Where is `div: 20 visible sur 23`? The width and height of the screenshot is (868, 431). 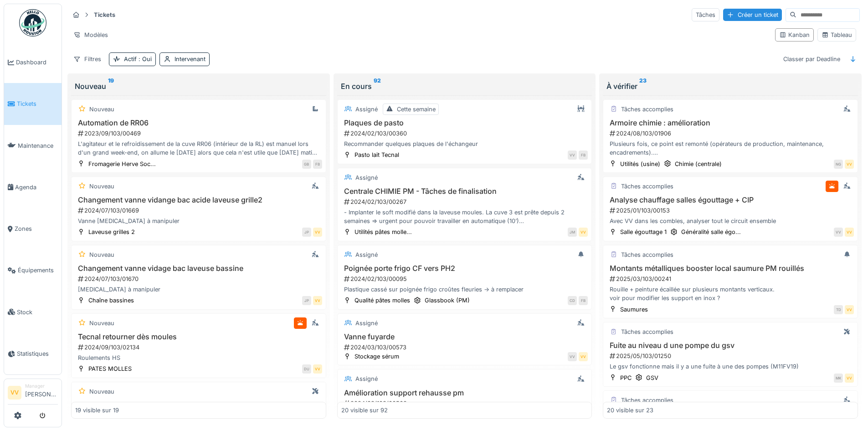
div: 20 visible sur 23 is located at coordinates (630, 410).